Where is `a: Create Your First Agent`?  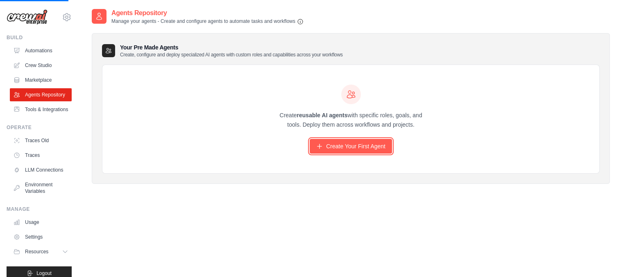
a: Create Your First Agent is located at coordinates (350, 147).